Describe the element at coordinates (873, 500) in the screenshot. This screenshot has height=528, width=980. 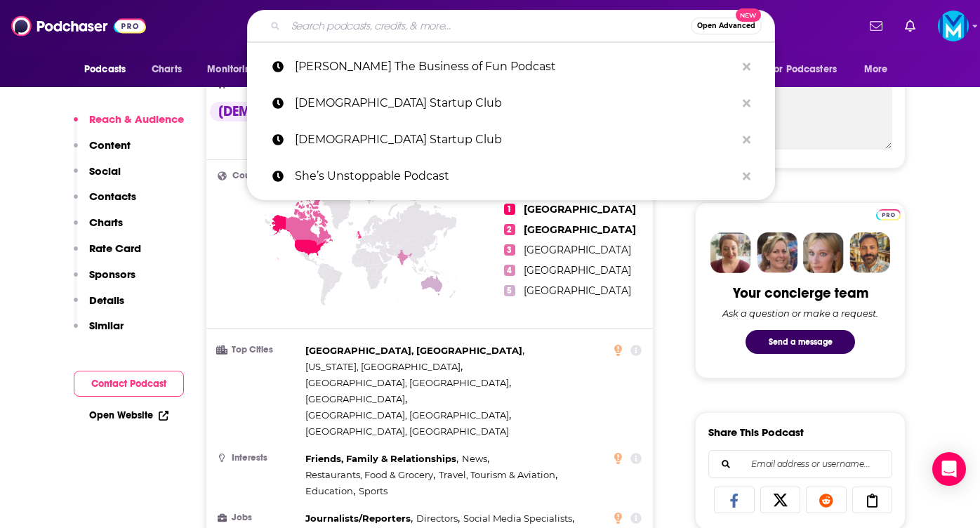
I see `a: Copy Link` at that location.